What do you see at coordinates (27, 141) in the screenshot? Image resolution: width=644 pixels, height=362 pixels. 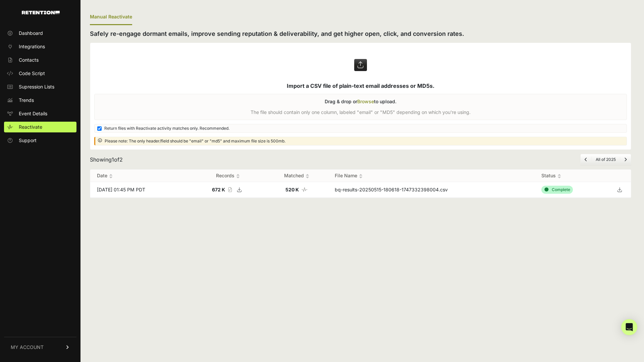 I see `span: Support` at bounding box center [27, 141].